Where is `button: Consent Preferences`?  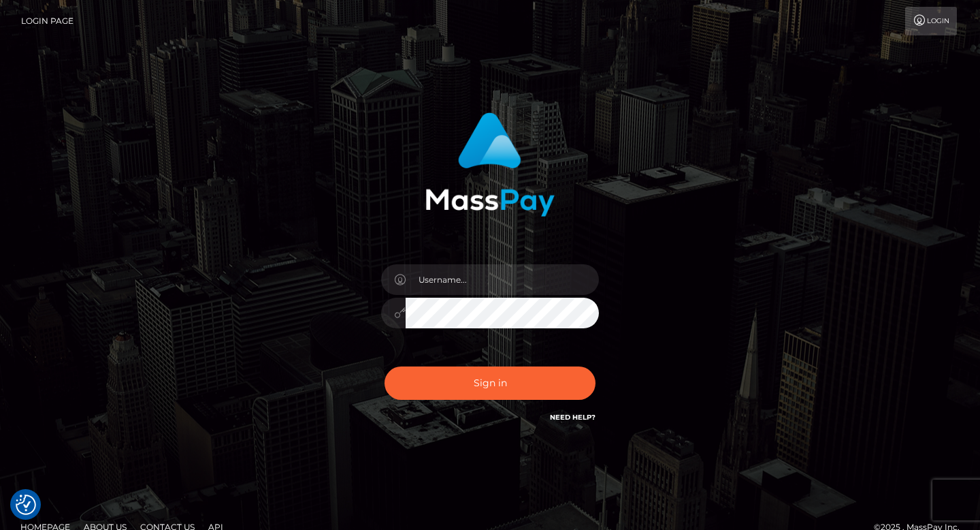
button: Consent Preferences is located at coordinates (26, 505).